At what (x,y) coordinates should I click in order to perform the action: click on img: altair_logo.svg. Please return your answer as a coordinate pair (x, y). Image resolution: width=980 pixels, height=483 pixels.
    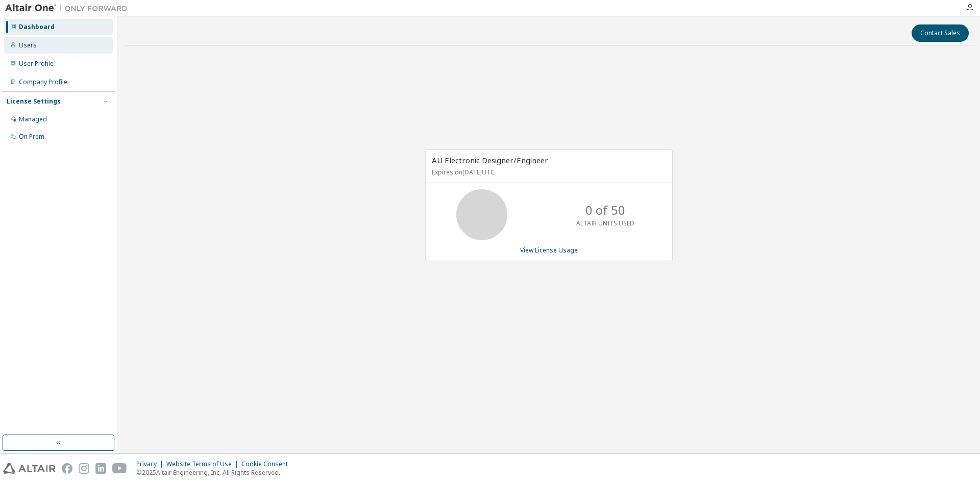
    Looking at the image, I should click on (29, 468).